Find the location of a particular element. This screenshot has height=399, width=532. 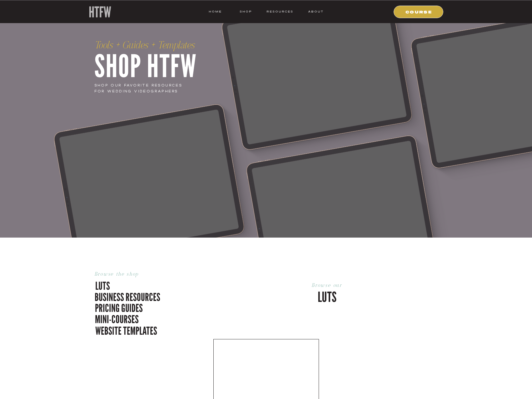

a: ABOUT is located at coordinates (315, 12).